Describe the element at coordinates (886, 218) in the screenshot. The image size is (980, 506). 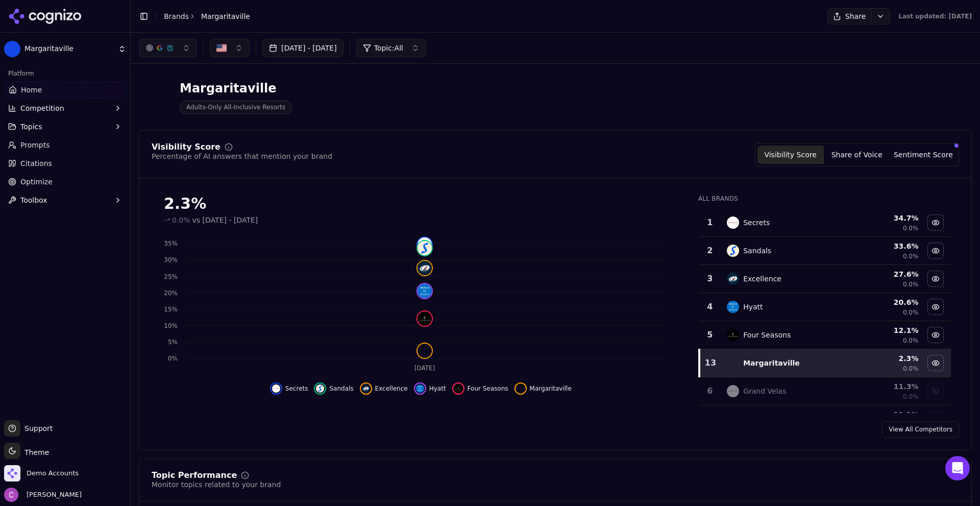
I see `div: 34.7 %` at that location.